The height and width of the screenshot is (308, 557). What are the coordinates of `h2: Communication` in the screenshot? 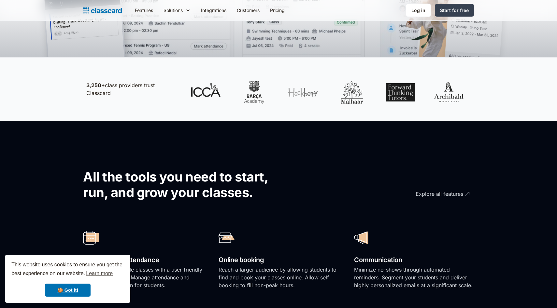 It's located at (414, 260).